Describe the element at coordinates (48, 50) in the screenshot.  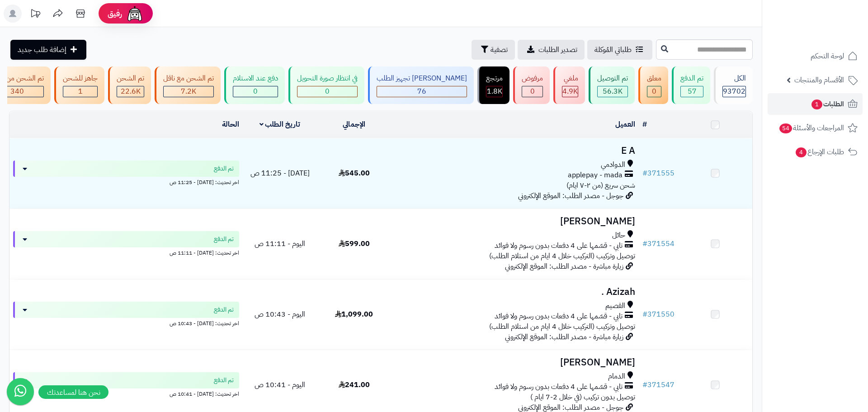
I see `a: إضافة طلب جديد` at that location.